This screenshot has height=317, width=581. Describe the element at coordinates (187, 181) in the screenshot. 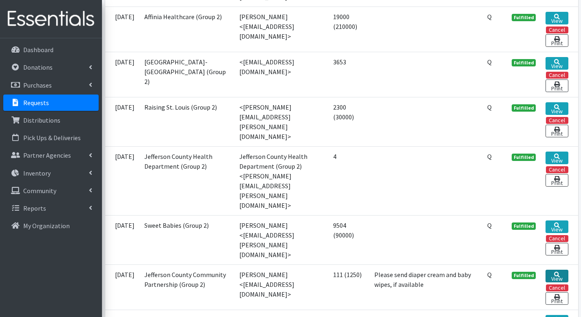

I see `td: Jefferson County Health Department (Group 2)` at that location.